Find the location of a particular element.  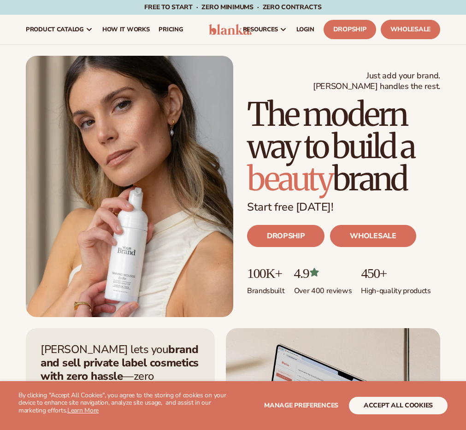

a: DROPSHIP is located at coordinates (286, 236).